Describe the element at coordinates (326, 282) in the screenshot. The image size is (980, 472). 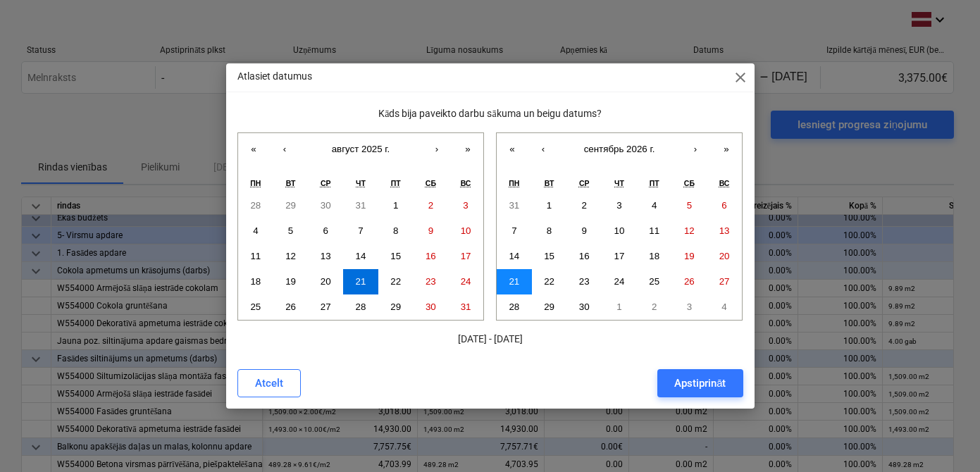
I see `button: 20 августа 2025 г.` at that location.